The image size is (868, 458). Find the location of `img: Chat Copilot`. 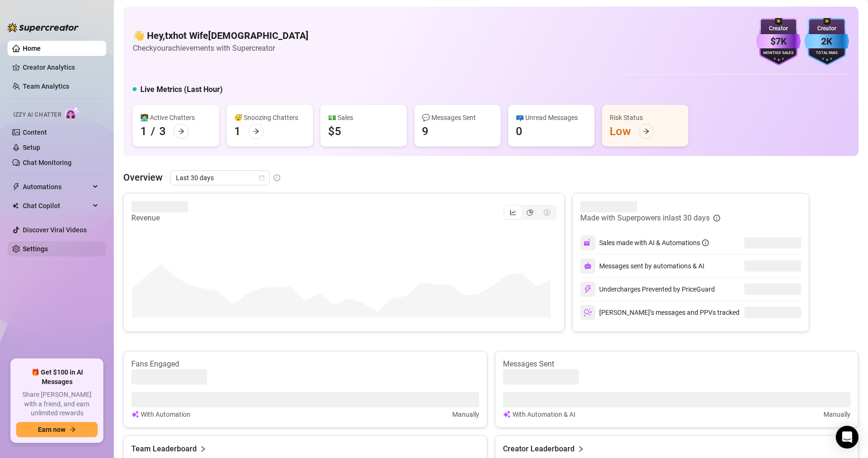

img: Chat Copilot is located at coordinates (15, 206).